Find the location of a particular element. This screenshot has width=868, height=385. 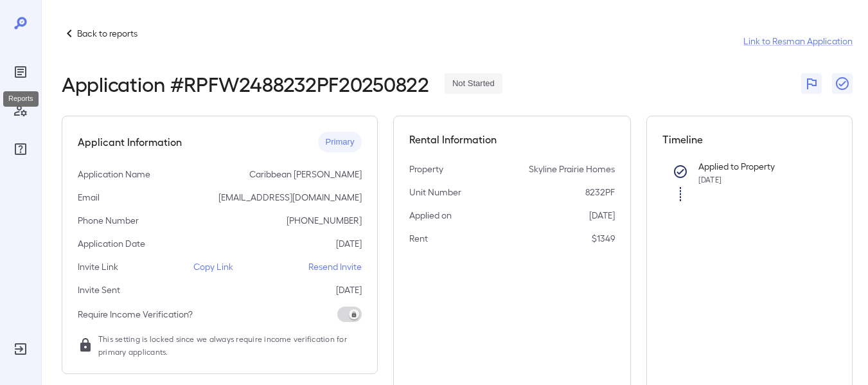

div: FAQ is located at coordinates (20, 149).